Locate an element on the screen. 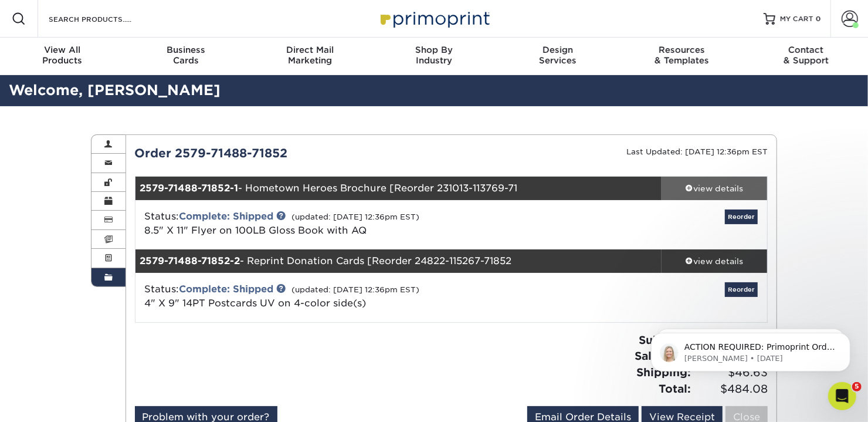 The image size is (868, 422). span: MY CART is located at coordinates (796, 19).